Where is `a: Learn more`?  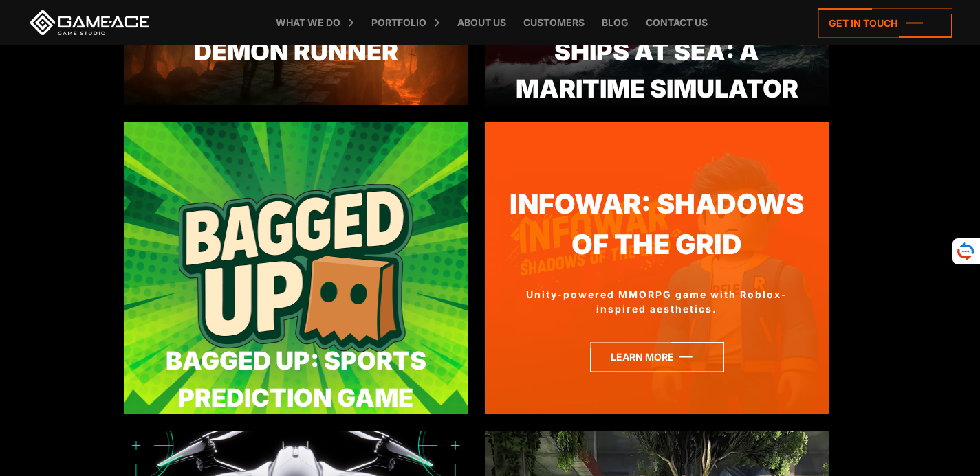
a: Learn more is located at coordinates (657, 356).